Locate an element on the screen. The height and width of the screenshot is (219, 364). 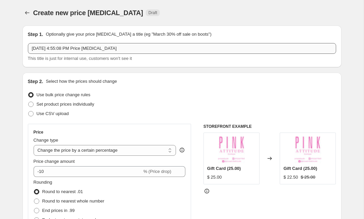
span: Use bulk price change rules is located at coordinates (63, 94).